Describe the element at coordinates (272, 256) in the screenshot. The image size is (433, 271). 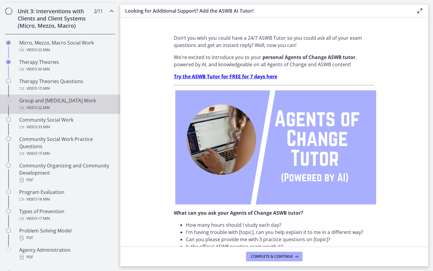
I see `span: Complete & continue` at that location.